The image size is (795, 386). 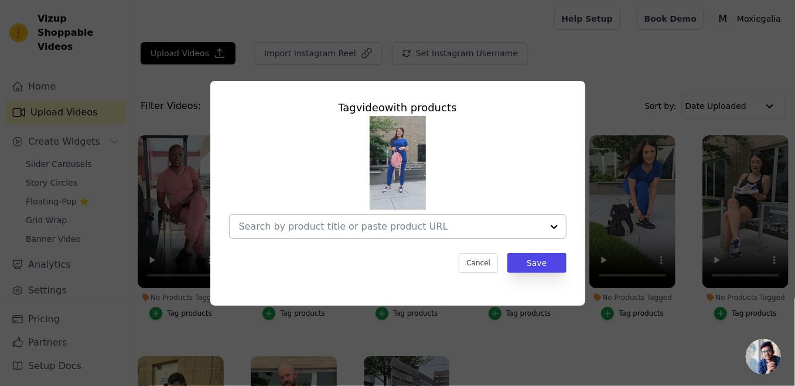 What do you see at coordinates (391, 226) in the screenshot?
I see `input: Search by product title or paste product URL` at bounding box center [391, 226].